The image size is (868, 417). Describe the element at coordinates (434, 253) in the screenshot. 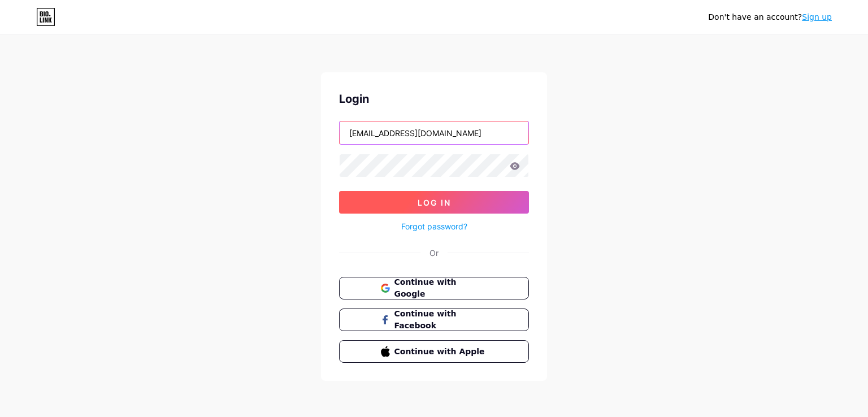

I see `div: Or` at that location.